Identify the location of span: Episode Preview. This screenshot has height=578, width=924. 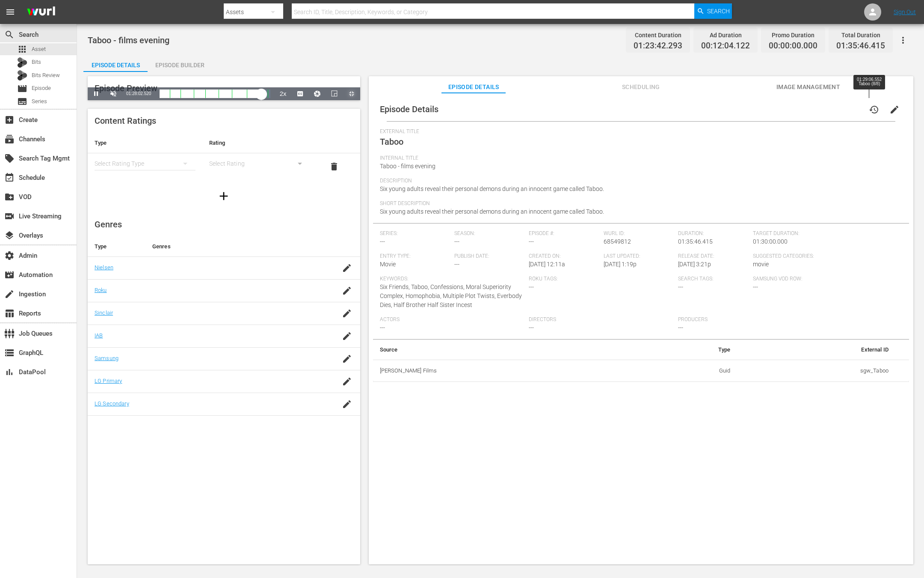
(126, 89).